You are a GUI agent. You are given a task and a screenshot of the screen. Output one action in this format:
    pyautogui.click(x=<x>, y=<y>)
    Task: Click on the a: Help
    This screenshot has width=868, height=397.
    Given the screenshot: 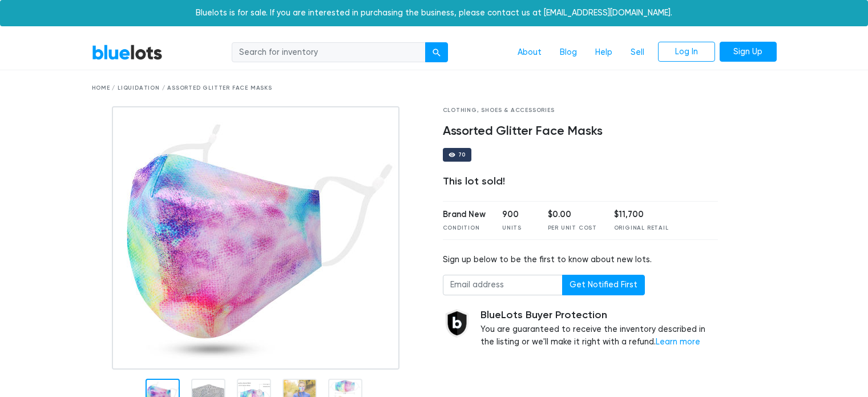 What is the action you would take?
    pyautogui.click(x=604, y=53)
    